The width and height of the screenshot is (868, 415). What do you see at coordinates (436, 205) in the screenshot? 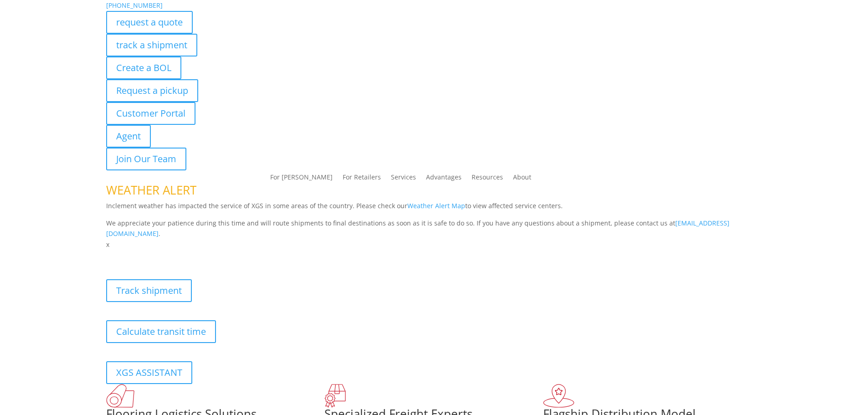
I see `a: Weather Alert Map` at bounding box center [436, 205].